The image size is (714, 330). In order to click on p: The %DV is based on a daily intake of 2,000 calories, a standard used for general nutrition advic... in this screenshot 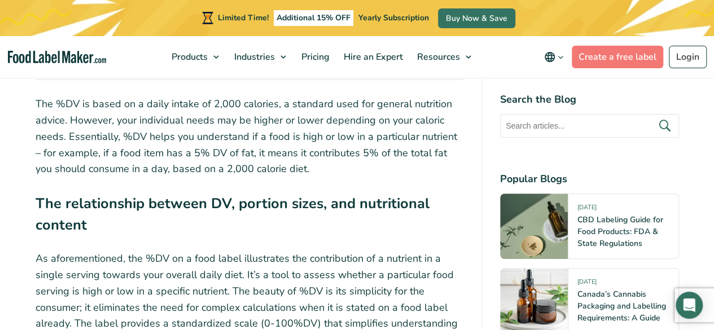, I will do `click(250, 137)`.